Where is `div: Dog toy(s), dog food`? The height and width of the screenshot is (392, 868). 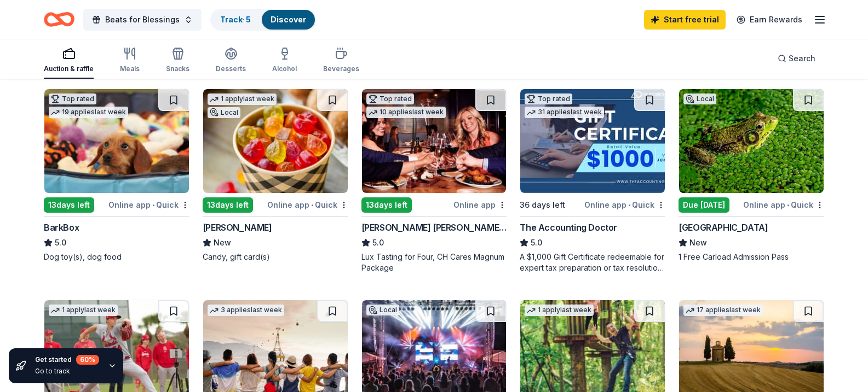
div: Dog toy(s), dog food is located at coordinates (117, 257).